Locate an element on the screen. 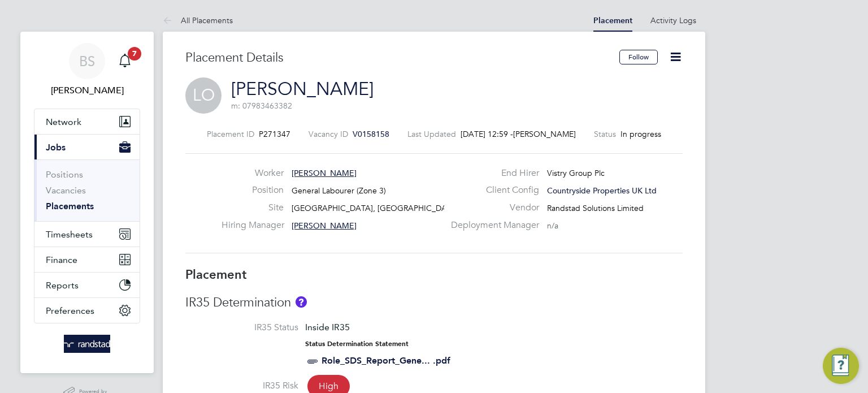 The image size is (868, 393). label: Position is located at coordinates (253, 190).